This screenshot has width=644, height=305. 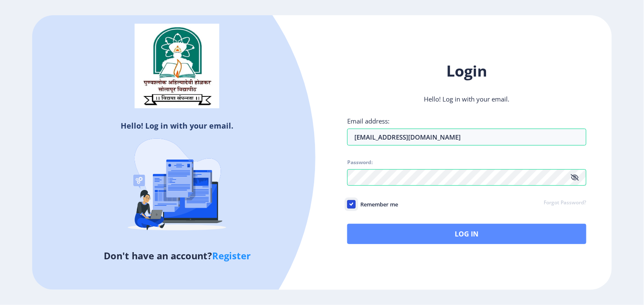 What do you see at coordinates (360, 162) in the screenshot?
I see `label: Password:` at bounding box center [360, 162].